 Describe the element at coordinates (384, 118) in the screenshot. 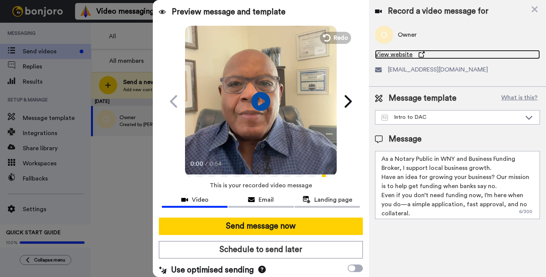

I see `img: Message-temps.svg` at that location.